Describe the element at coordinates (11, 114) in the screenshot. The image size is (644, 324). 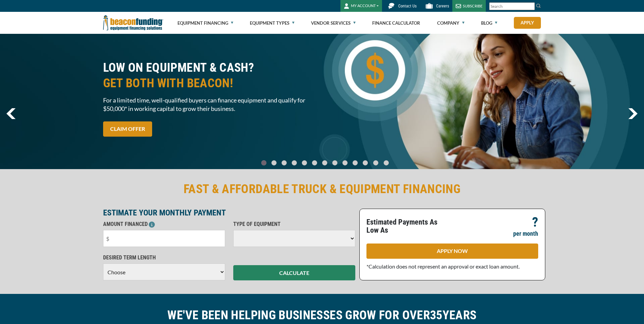
I see `img: Left Navigator` at that location.